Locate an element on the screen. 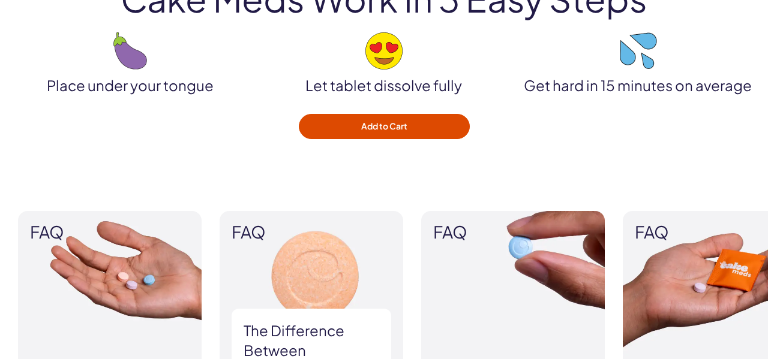 The image size is (768, 359). p: Get hard in 15 minutes on average is located at coordinates (638, 86).